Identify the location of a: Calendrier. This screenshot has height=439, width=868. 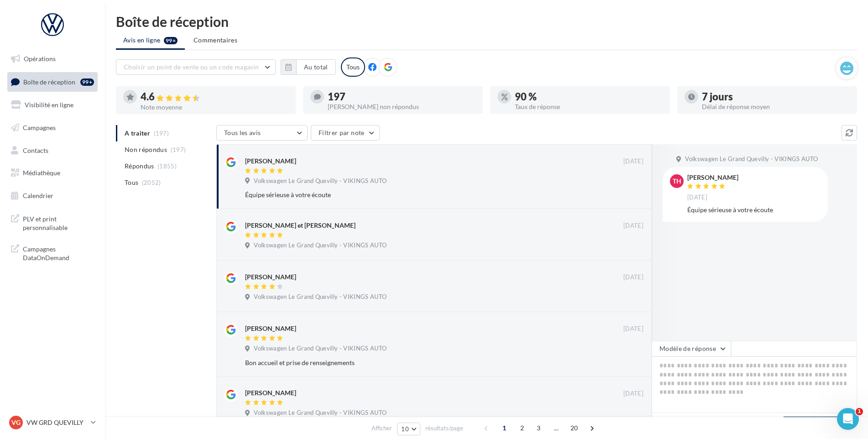
(52, 196).